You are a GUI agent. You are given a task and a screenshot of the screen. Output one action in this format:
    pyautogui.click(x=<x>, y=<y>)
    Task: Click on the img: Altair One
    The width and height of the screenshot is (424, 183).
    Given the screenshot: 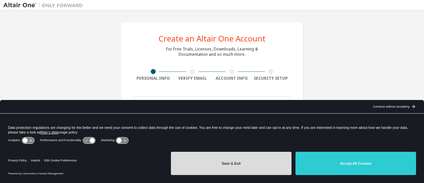 What is the action you would take?
    pyautogui.click(x=45, y=5)
    